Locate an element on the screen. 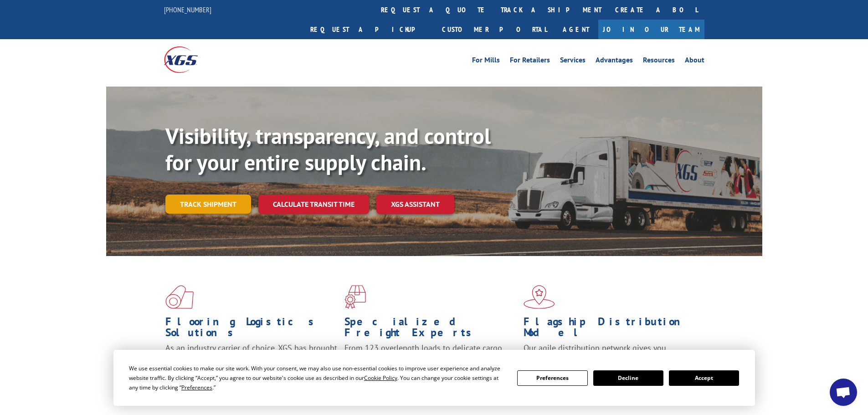  h1: Flooring Logistics Solutions is located at coordinates (252, 330).